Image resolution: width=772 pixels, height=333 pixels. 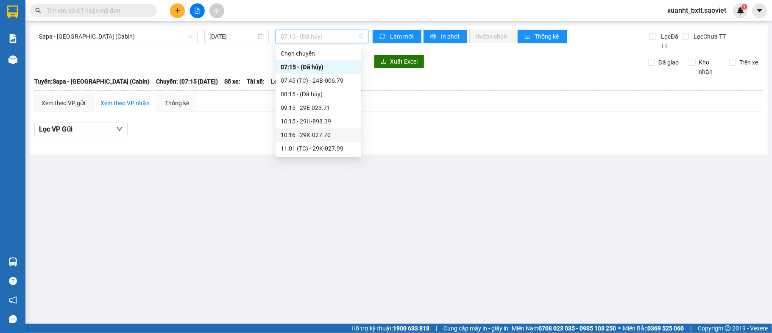 I want to click on button: In đơn chọn, so click(x=492, y=36).